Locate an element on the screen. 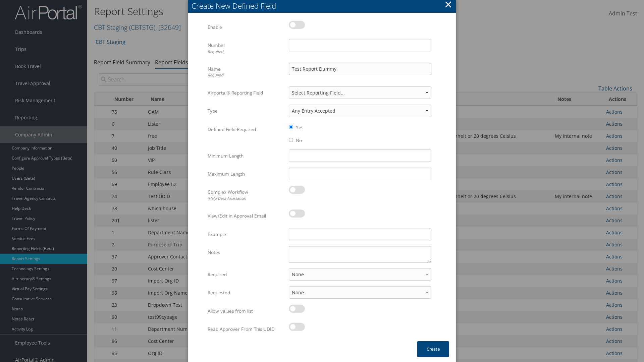  label: Defined Field Required is located at coordinates (246, 129).